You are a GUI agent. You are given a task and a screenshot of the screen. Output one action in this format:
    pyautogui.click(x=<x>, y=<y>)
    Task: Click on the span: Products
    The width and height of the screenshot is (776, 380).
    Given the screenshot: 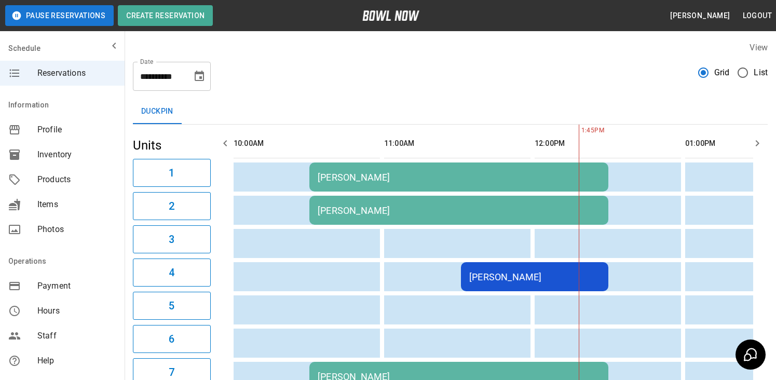 What is the action you would take?
    pyautogui.click(x=77, y=180)
    